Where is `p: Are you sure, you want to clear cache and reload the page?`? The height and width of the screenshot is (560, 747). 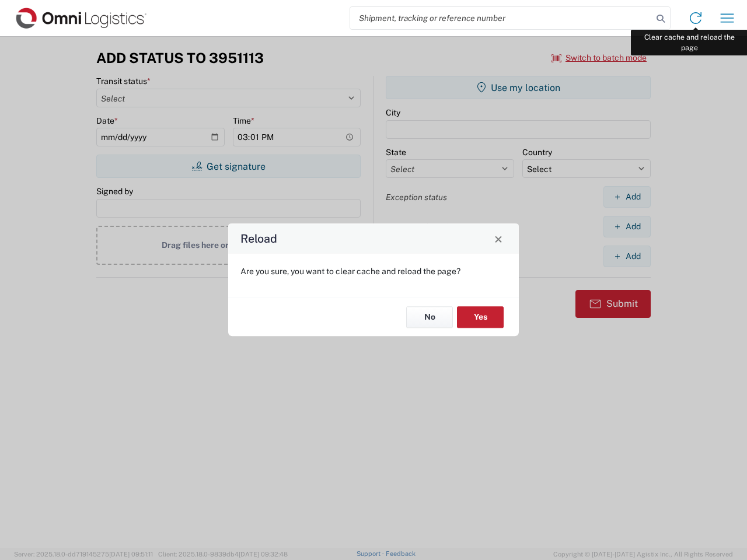 p: Are you sure, you want to clear cache and reload the page? is located at coordinates (373, 271).